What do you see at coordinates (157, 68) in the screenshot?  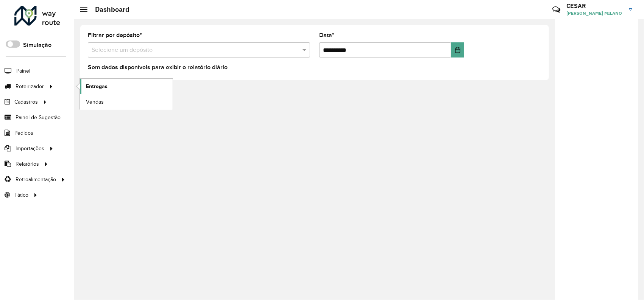 I see `label: Sem dados disponíveis para exibir o relatório diário` at bounding box center [157, 68].